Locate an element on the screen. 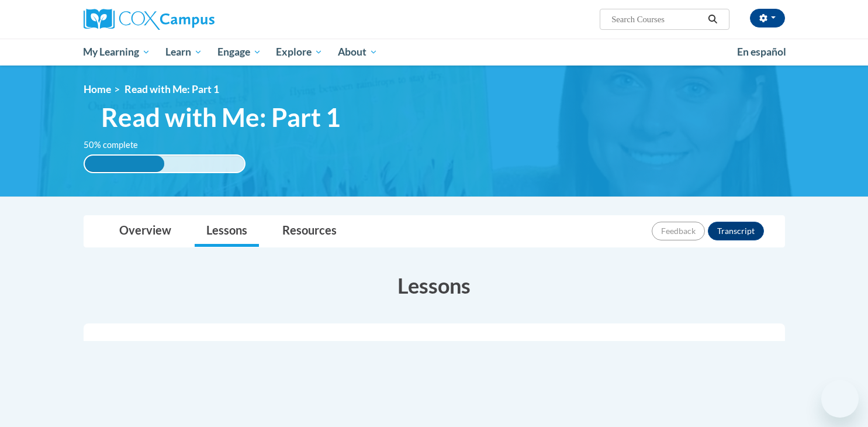  button: Account Settings is located at coordinates (767, 18).